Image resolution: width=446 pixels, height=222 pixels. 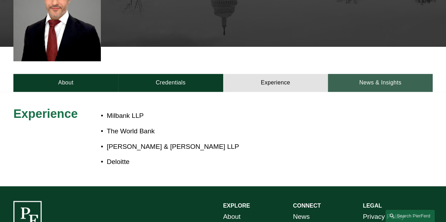 I want to click on a: Credentials, so click(x=170, y=83).